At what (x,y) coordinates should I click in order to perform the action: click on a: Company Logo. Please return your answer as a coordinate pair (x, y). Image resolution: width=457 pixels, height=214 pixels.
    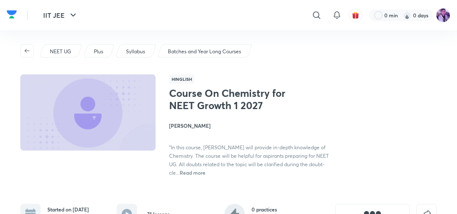
    Looking at the image, I should click on (12, 15).